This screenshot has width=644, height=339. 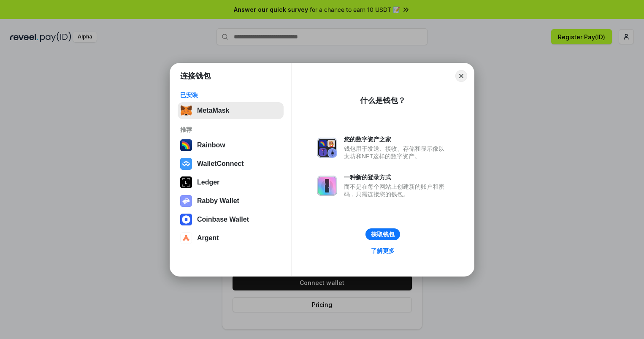 What do you see at coordinates (231, 95) in the screenshot?
I see `div: 已安装` at bounding box center [231, 95].